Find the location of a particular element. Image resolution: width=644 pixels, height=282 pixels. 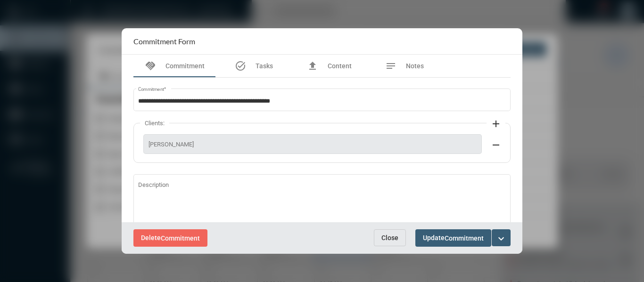

span: Close is located at coordinates (390, 238).